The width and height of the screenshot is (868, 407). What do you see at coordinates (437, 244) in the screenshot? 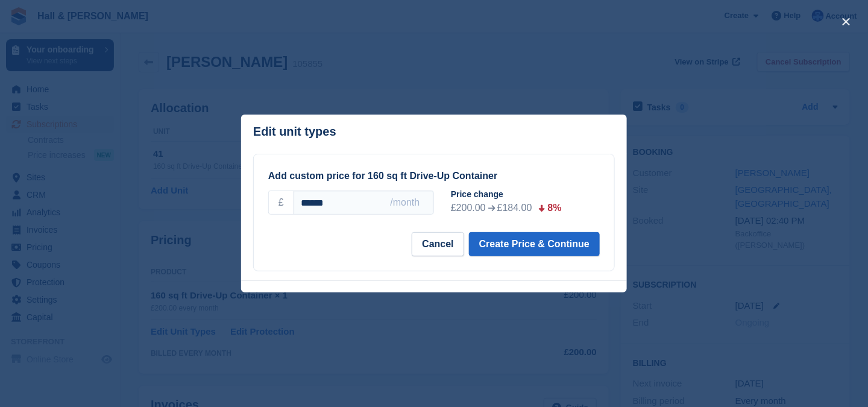
I see `button: Cancel` at bounding box center [437, 244].